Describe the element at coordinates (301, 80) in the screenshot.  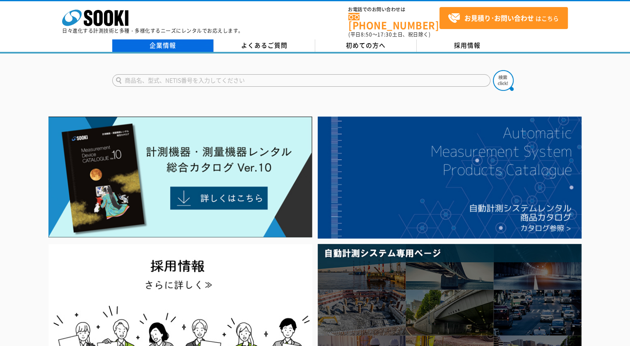
I see `input: 商品名、型式、NETIS番号を入力してください` at that location.